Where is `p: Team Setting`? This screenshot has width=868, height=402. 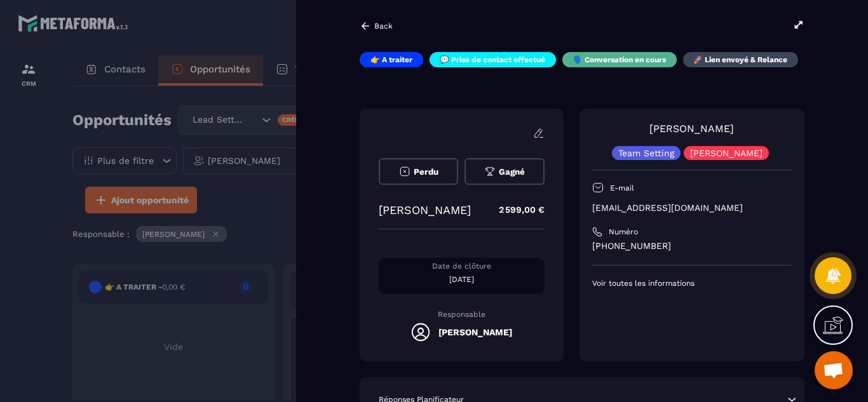
p: Team Setting is located at coordinates (647, 153).